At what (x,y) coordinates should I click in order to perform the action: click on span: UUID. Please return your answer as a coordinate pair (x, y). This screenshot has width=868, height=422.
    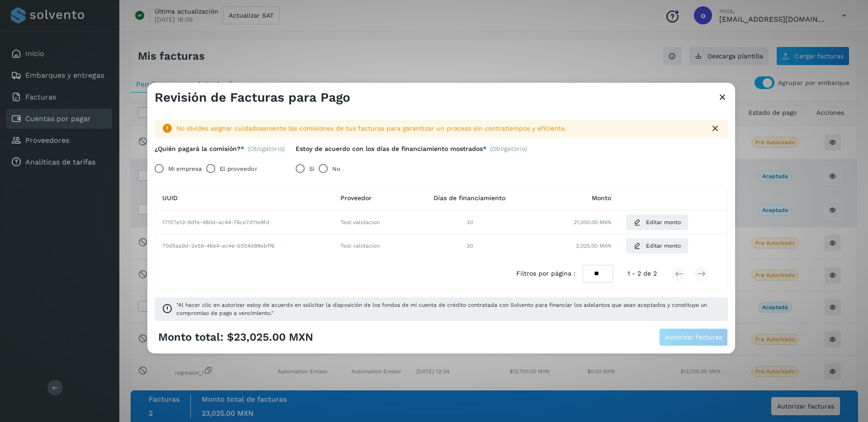
    Looking at the image, I should click on (170, 198).